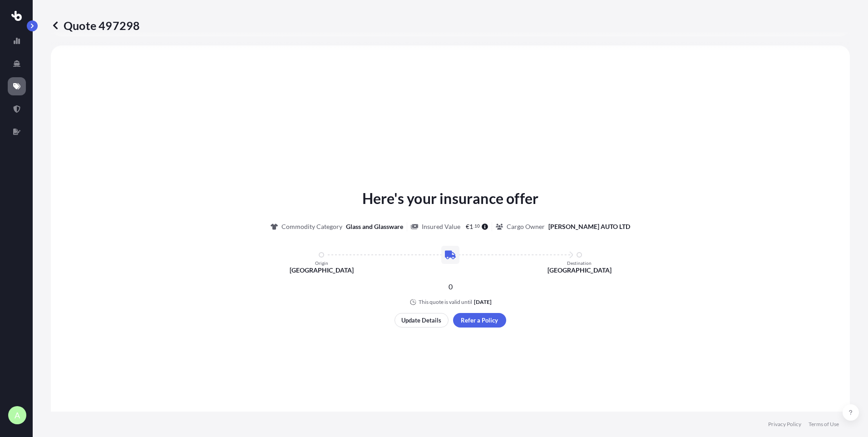 This screenshot has height=437, width=868. What do you see at coordinates (479, 321) in the screenshot?
I see `button: Refer a Policy` at bounding box center [479, 321].